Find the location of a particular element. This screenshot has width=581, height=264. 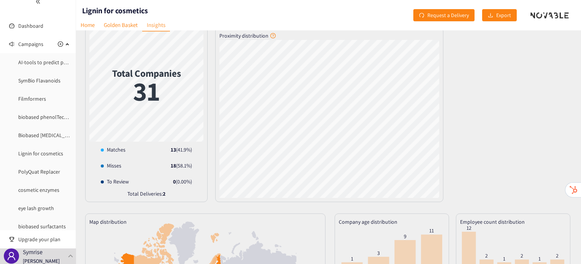

strong: 18 is located at coordinates (173, 166).